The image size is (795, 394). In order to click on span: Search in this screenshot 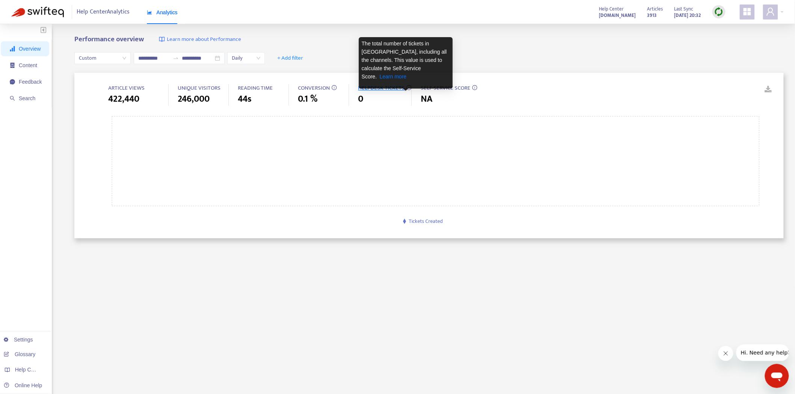, I will do `click(27, 98)`.